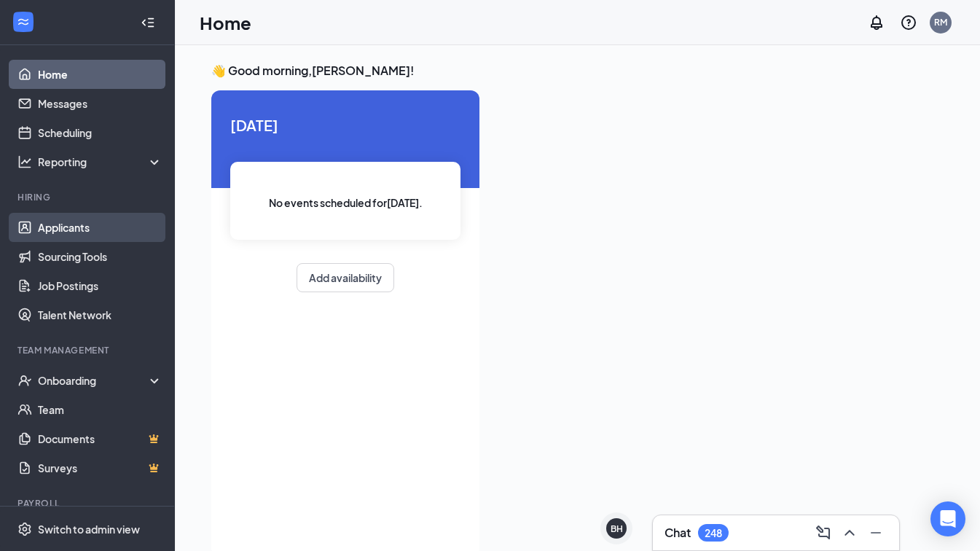  I want to click on div: 248, so click(713, 533).